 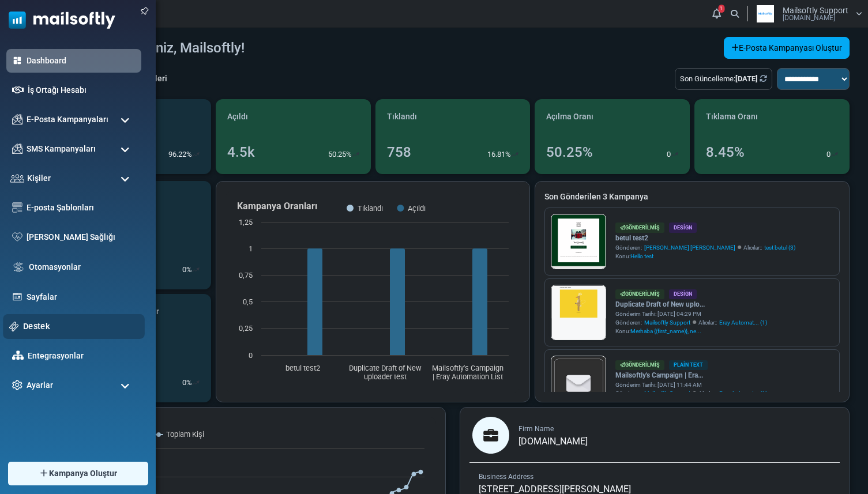 I want to click on strong: Follow Us, so click(x=199, y=277).